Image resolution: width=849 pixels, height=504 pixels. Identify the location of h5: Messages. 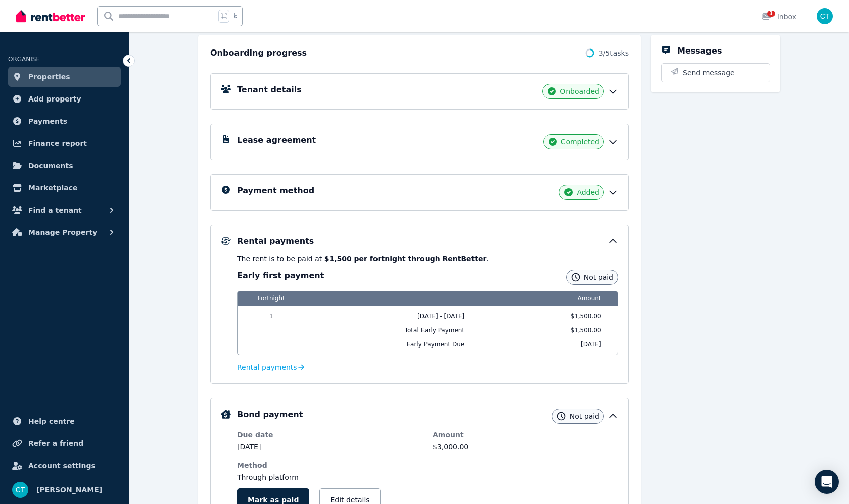
(700, 51).